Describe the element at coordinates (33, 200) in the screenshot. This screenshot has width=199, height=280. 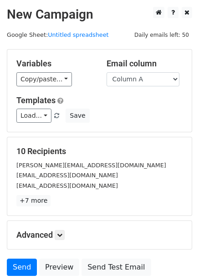
I see `a: +7 more` at that location.